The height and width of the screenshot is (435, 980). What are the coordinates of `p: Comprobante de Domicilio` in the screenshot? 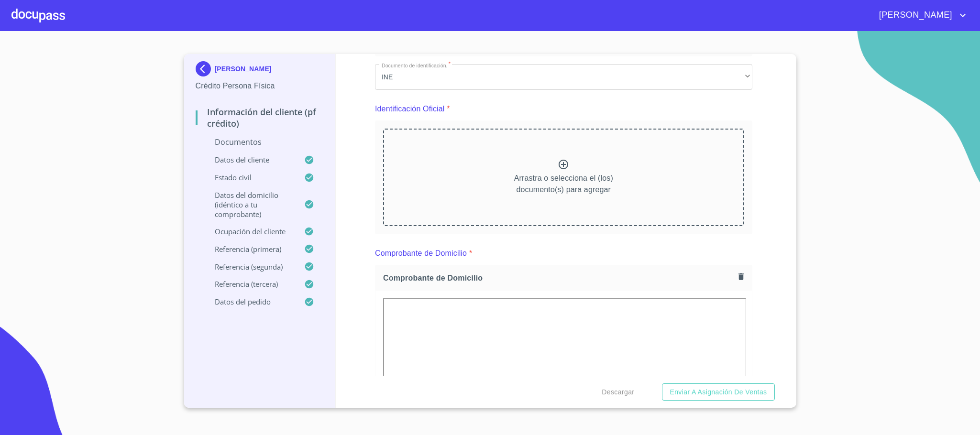 It's located at (421, 253).